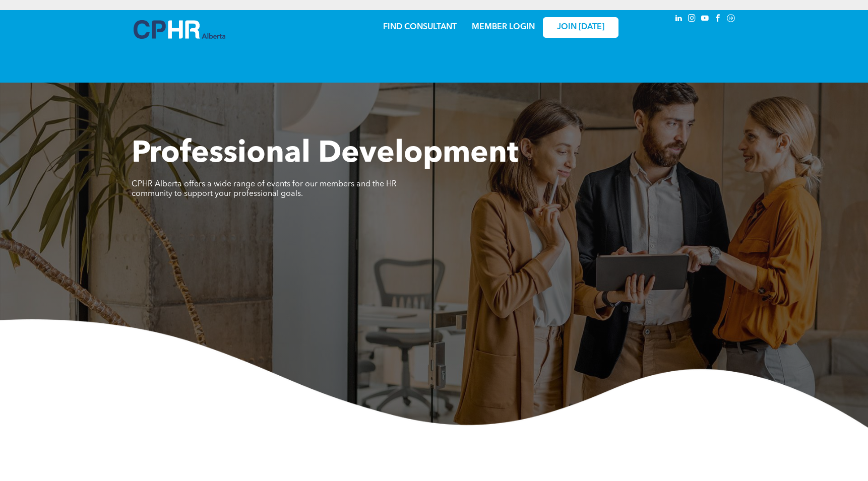 This screenshot has width=868, height=481. Describe the element at coordinates (705, 19) in the screenshot. I see `a: youtube` at that location.